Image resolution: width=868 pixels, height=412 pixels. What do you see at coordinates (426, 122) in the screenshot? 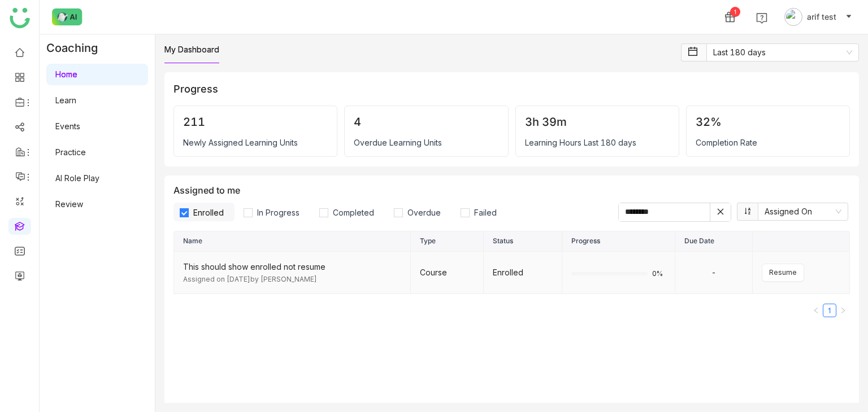
I see `div: 4` at bounding box center [426, 122].